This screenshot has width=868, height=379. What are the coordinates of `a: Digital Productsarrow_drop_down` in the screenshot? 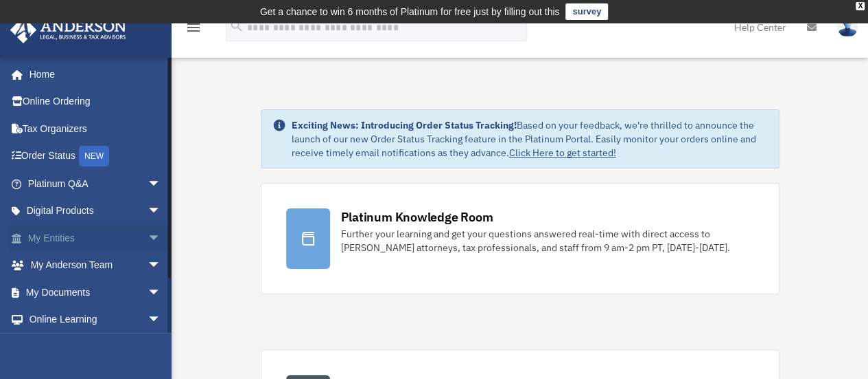 It's located at (95, 211).